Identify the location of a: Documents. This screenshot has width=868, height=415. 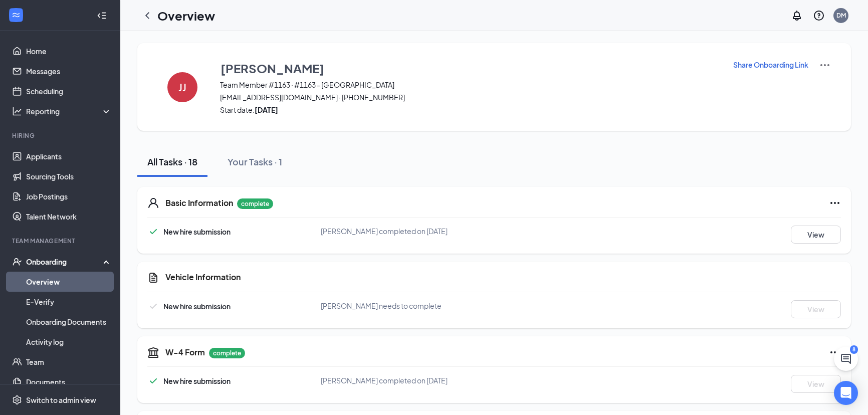
(69, 382).